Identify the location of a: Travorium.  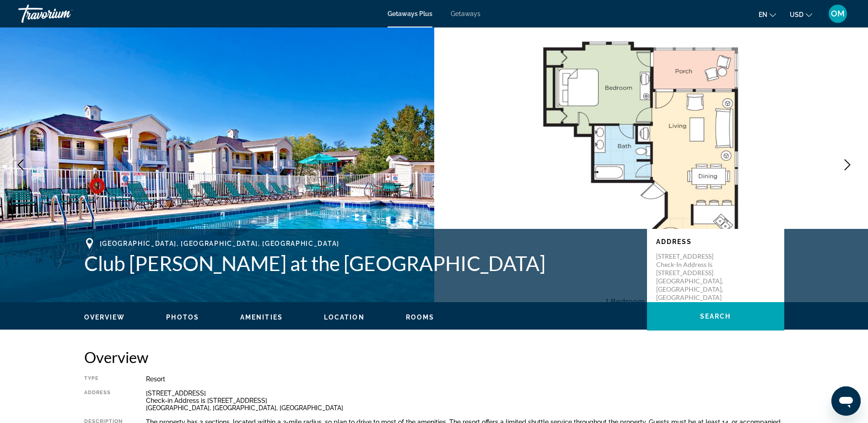
(64, 14).